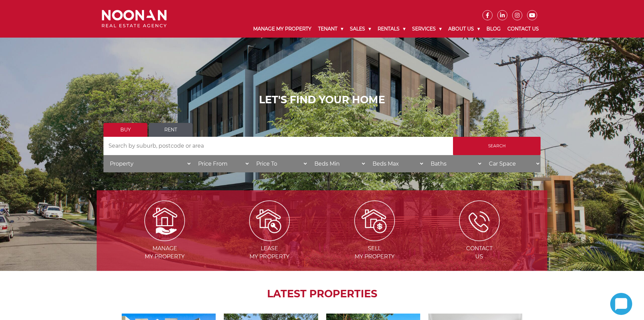 The width and height of the screenshot is (644, 320). I want to click on span: Sell my Property, so click(375, 252).